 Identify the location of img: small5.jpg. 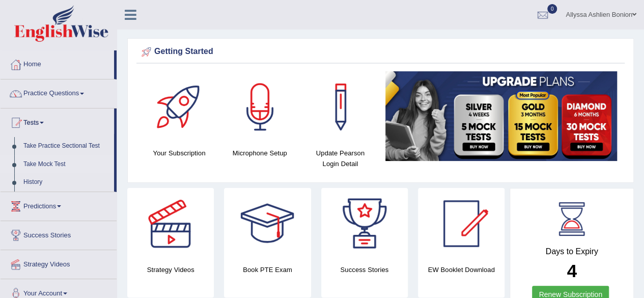
(500, 116).